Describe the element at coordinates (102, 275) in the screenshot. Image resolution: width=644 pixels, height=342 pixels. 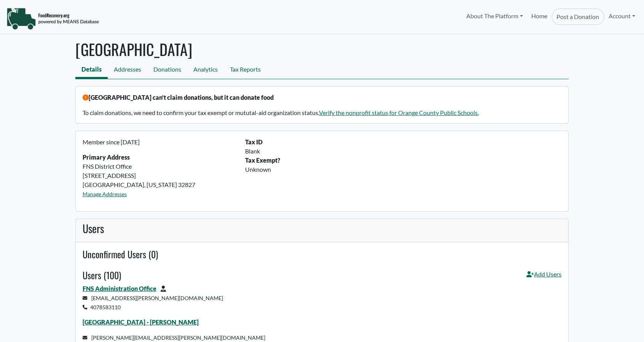
I see `h4: Users (100)` at that location.